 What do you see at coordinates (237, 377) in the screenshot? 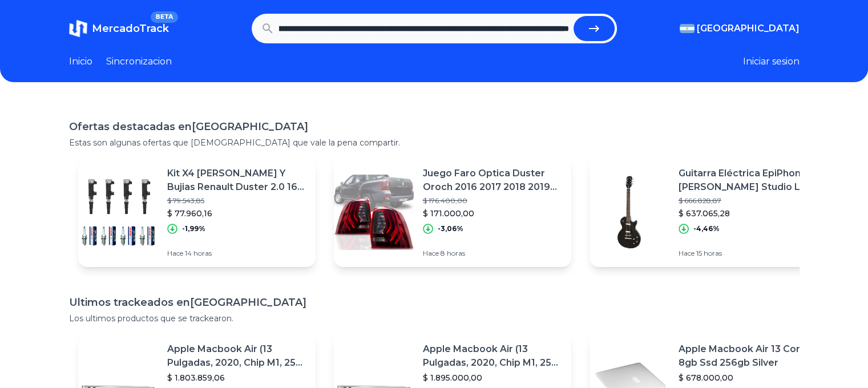
I see `p: $ 1.803.859,06` at bounding box center [237, 377].